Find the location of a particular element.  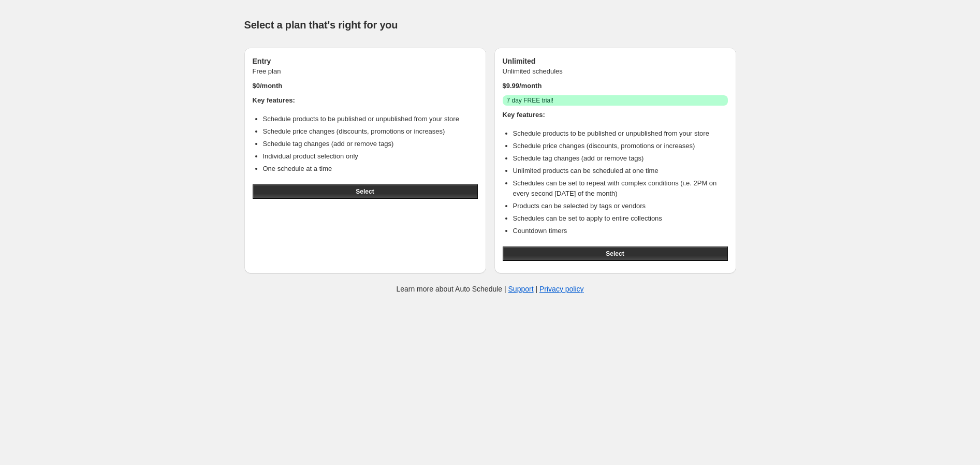

span: 7 day FREE trial! is located at coordinates (531, 101).